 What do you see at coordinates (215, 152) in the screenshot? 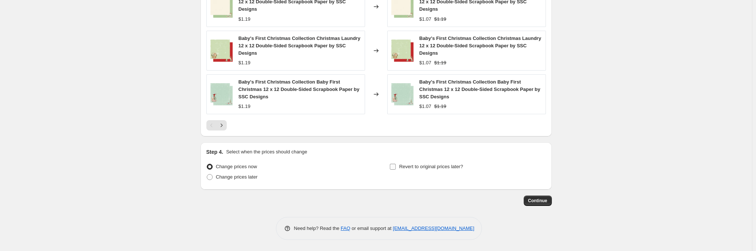
I see `h2: Step 4.` at bounding box center [215, 152].